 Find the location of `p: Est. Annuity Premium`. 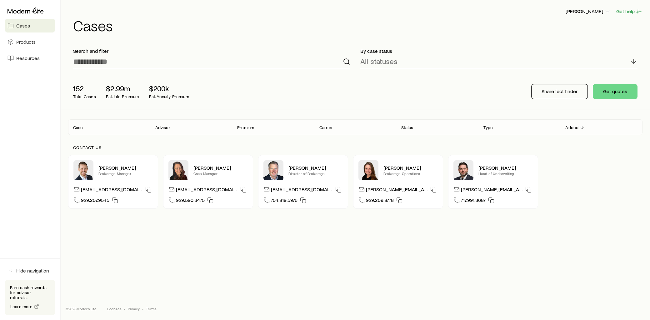

p: Est. Annuity Premium is located at coordinates (169, 97).